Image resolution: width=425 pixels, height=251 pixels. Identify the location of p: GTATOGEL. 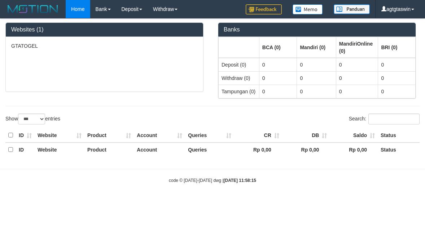
(104, 46).